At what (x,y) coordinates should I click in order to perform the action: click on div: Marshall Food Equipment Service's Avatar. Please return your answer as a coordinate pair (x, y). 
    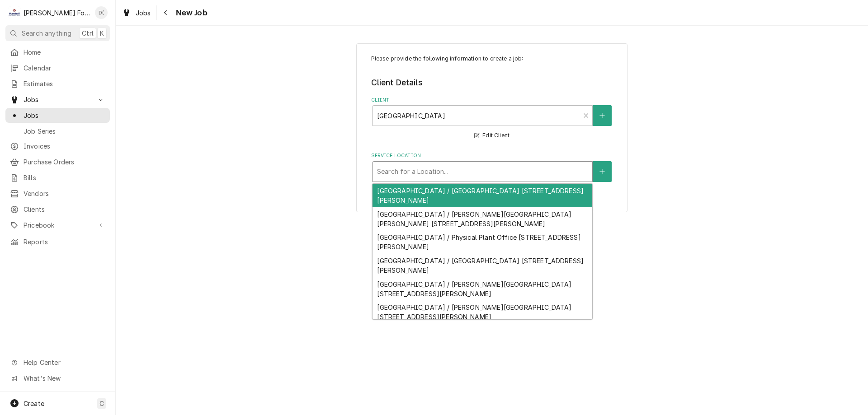
    Looking at the image, I should click on (14, 12).